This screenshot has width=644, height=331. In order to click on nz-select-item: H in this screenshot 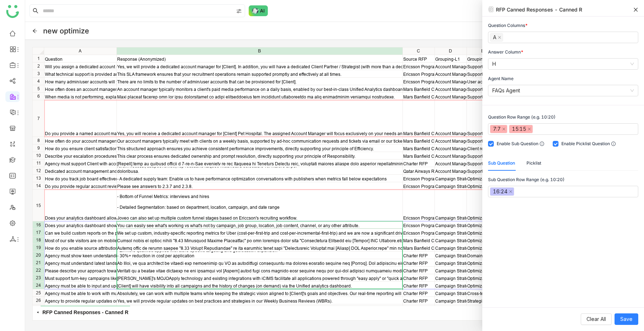, I will do `click(563, 64)`.